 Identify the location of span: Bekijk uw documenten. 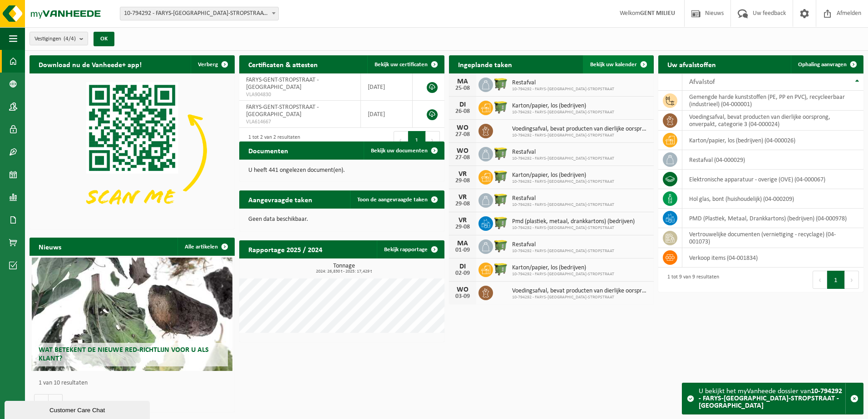
(399, 151).